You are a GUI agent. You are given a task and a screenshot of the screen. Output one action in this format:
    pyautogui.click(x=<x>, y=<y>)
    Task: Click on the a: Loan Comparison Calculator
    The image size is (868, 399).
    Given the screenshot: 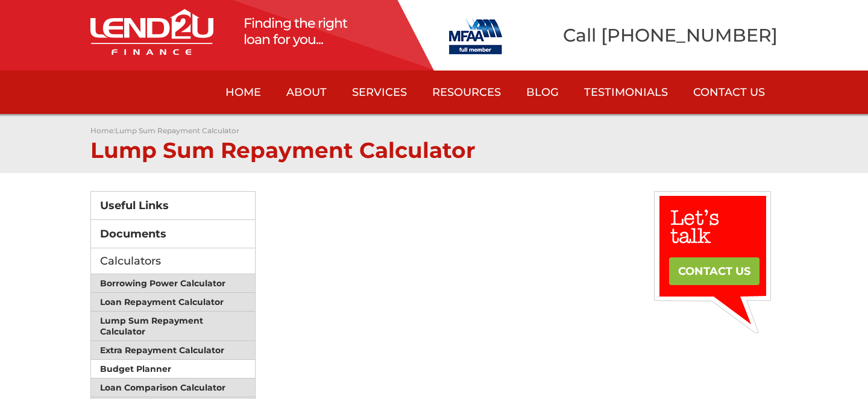 What is the action you would take?
    pyautogui.click(x=173, y=388)
    